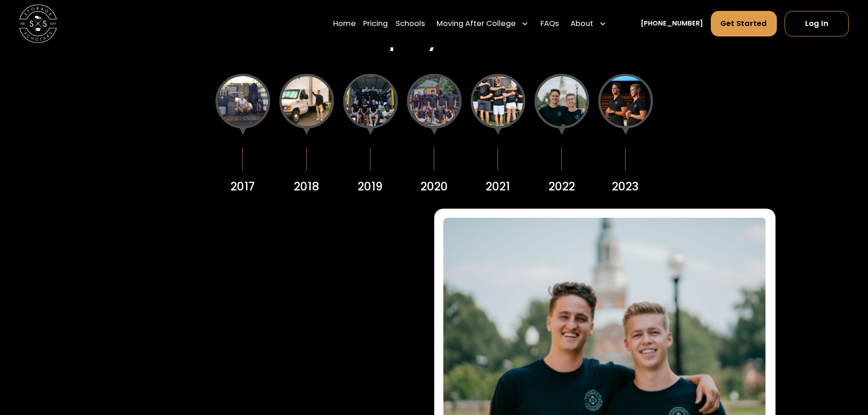 The width and height of the screenshot is (868, 415). I want to click on a: Log In, so click(816, 24).